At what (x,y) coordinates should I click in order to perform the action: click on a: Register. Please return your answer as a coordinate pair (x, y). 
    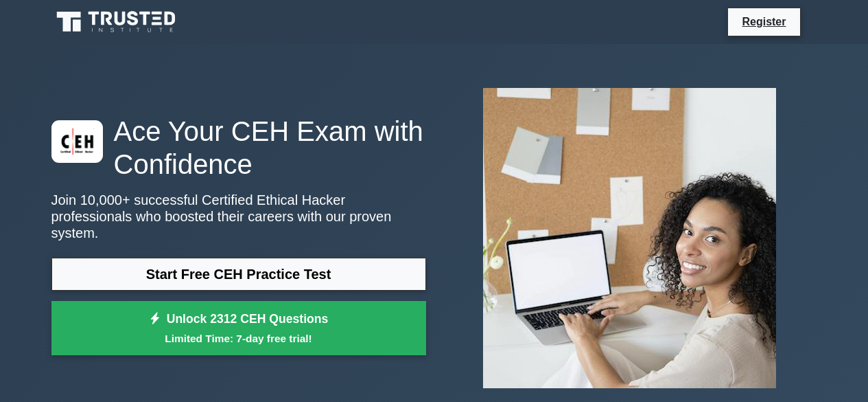
    Looking at the image, I should click on (764, 21).